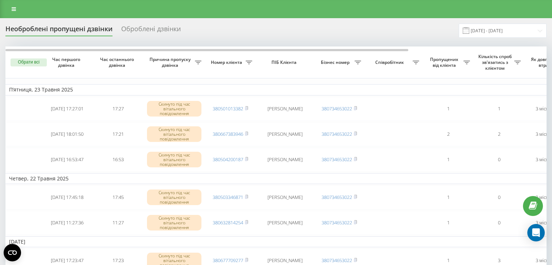 Image resolution: width=552 pixels, height=265 pixels. What do you see at coordinates (171, 62) in the screenshot?
I see `span: Причина пропуску дзвінка` at bounding box center [171, 62].